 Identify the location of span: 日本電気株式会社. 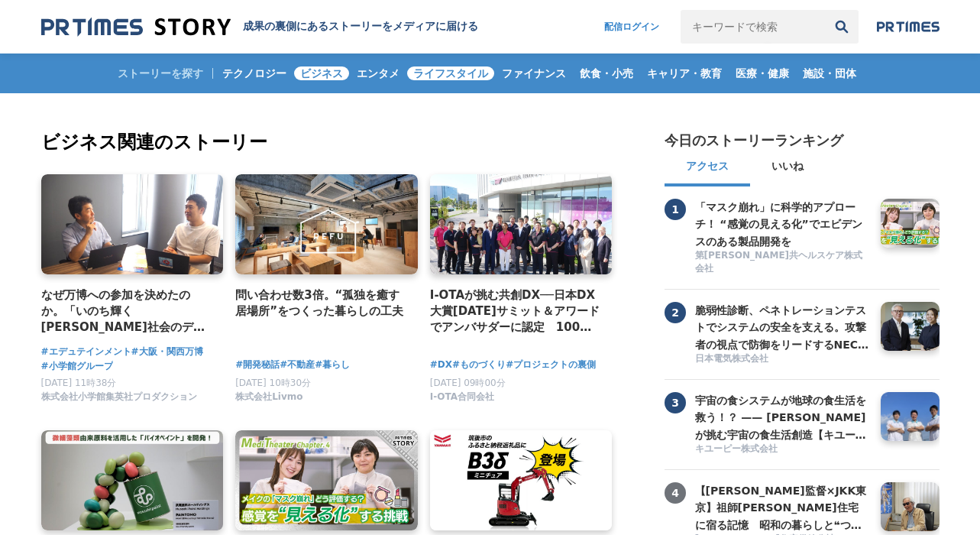
(732, 358).